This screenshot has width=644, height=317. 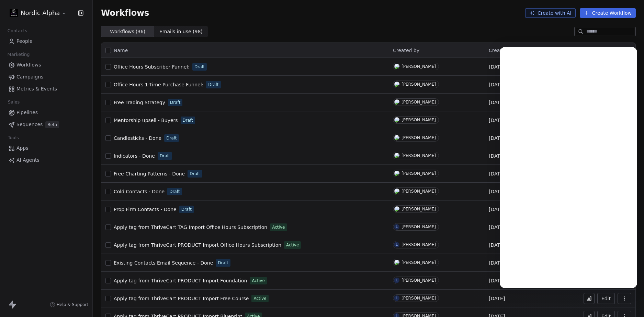 What do you see at coordinates (30, 125) in the screenshot?
I see `span: Sequences` at bounding box center [30, 125].